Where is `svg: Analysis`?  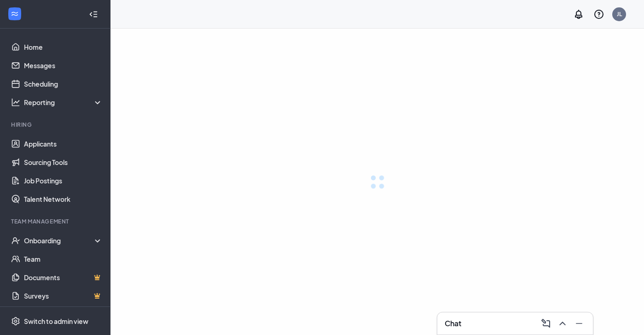
svg: Analysis is located at coordinates (16, 102).